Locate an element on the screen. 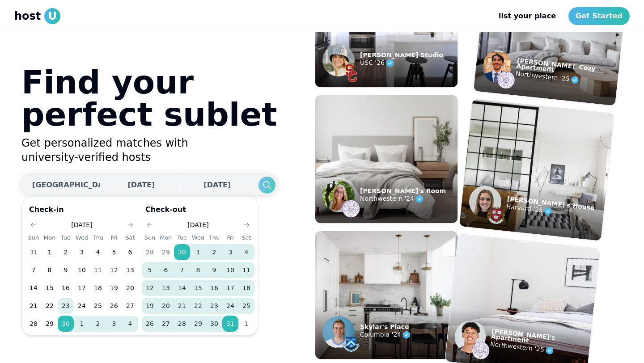  p: USC '26 is located at coordinates (402, 63).